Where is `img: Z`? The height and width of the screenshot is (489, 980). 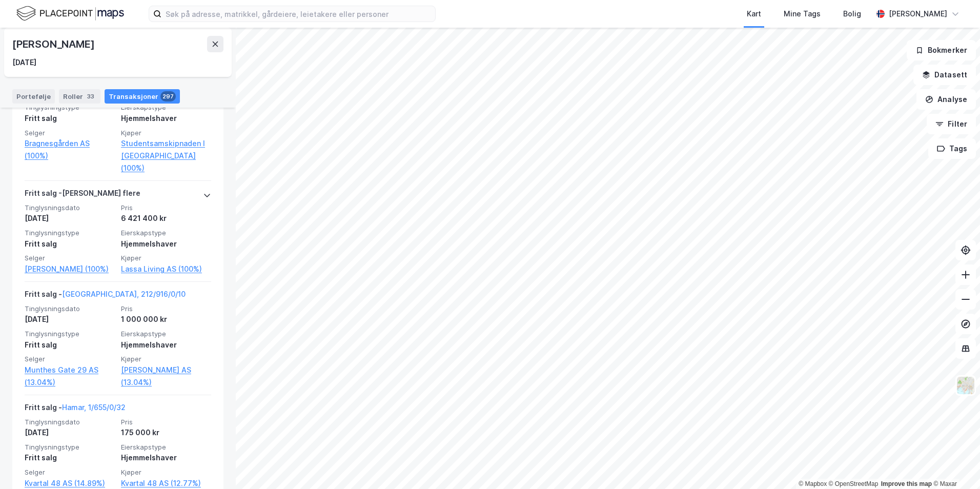 img: Z is located at coordinates (965, 386).